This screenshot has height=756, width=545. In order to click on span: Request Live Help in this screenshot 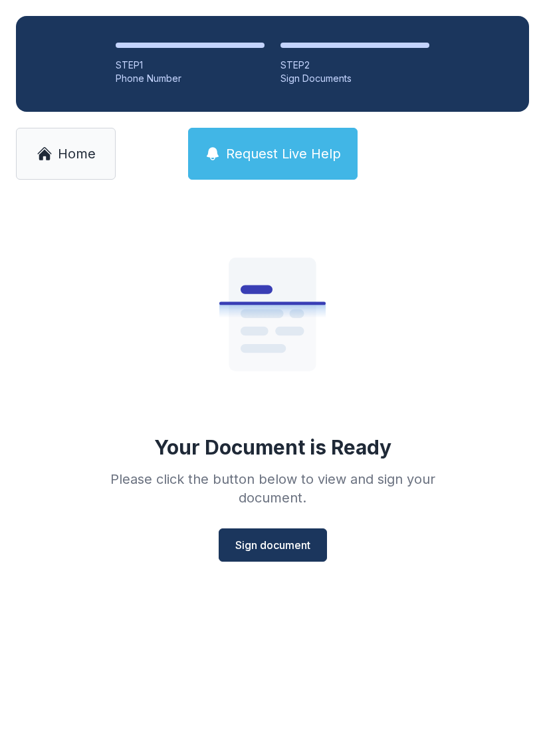, I will do `click(283, 154)`.